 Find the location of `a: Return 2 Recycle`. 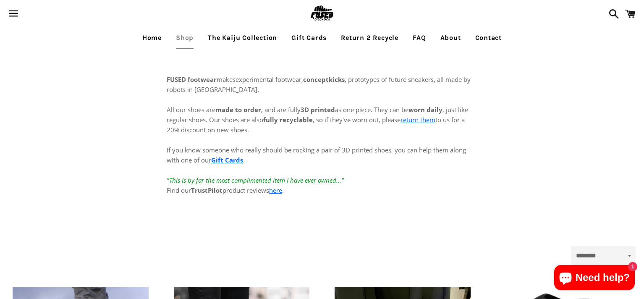

a: Return 2 Recycle is located at coordinates (369, 38).